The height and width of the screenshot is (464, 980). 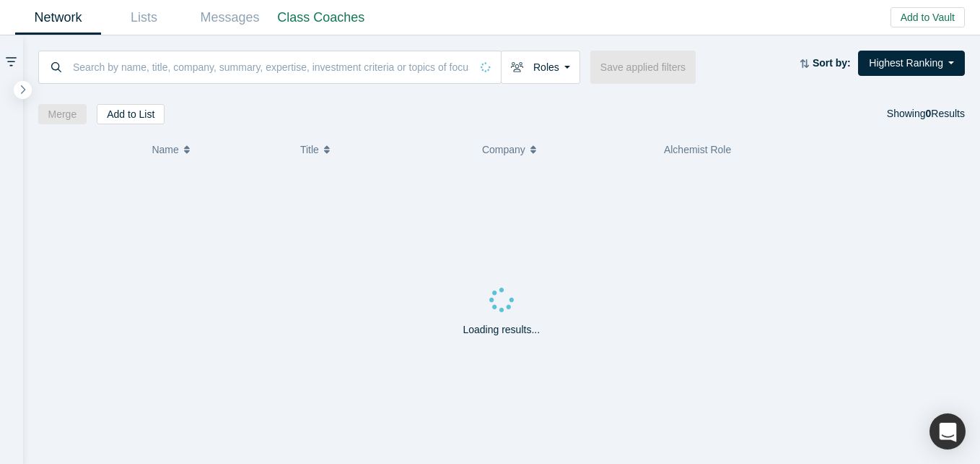 I want to click on strong: Sort by:, so click(x=831, y=62).